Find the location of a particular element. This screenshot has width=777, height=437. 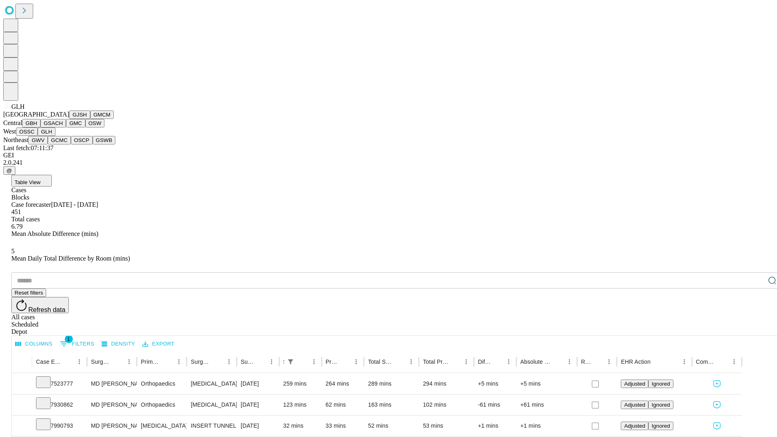

button: Select columns is located at coordinates (34, 344).